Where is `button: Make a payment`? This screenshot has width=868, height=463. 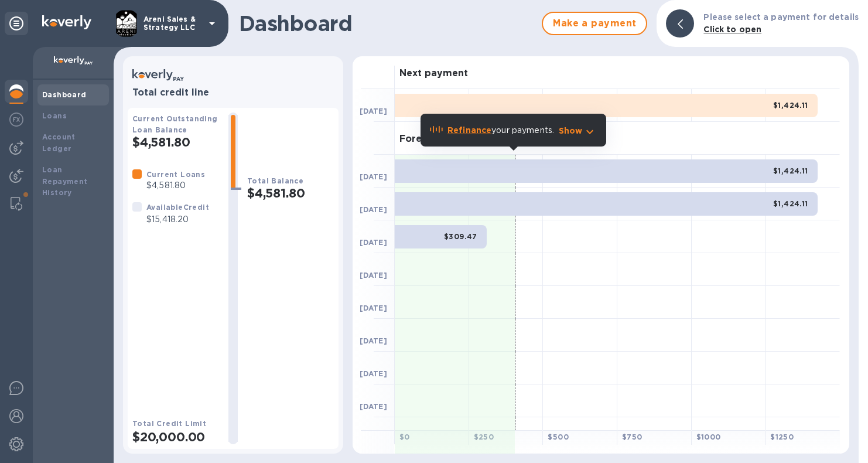
button: Make a payment is located at coordinates (594, 24).